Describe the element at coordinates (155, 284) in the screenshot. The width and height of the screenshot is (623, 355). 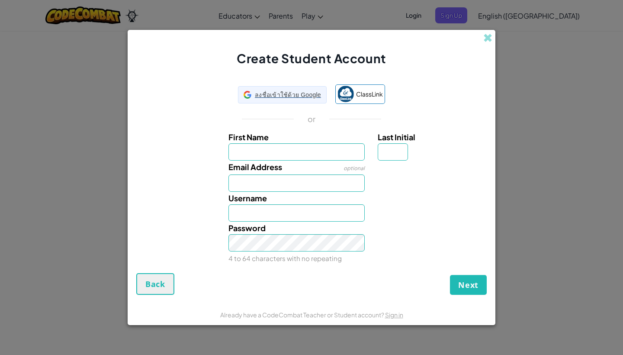
I see `button: Back` at that location.